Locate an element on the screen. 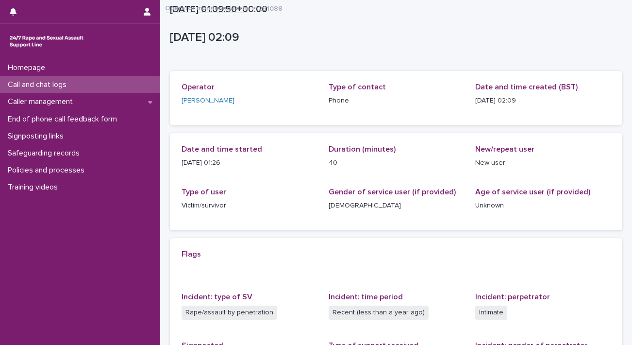 Image resolution: width=632 pixels, height=345 pixels. p: 40 is located at coordinates (396, 163).